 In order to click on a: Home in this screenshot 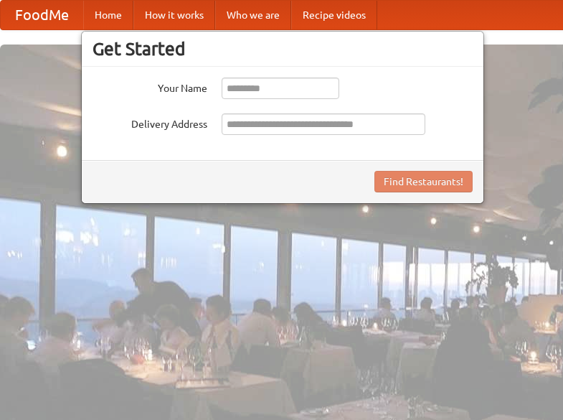, I will do `click(108, 15)`.